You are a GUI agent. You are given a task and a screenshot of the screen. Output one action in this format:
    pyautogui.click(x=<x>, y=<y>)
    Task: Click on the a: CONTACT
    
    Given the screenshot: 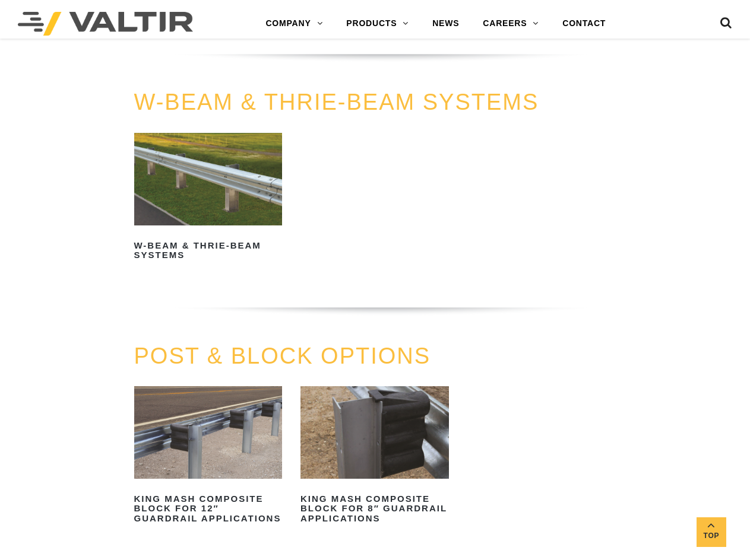 What is the action you would take?
    pyautogui.click(x=584, y=24)
    